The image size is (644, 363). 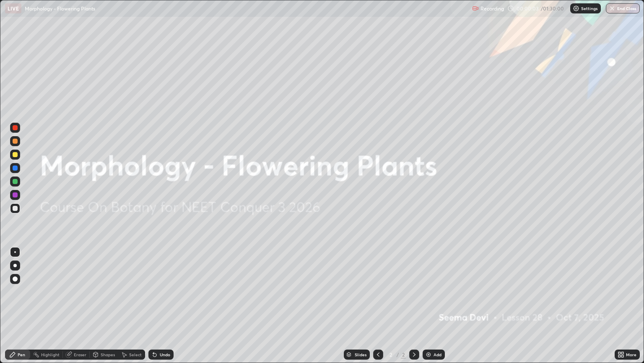 What do you see at coordinates (108, 354) in the screenshot?
I see `div: Shapes` at bounding box center [108, 354].